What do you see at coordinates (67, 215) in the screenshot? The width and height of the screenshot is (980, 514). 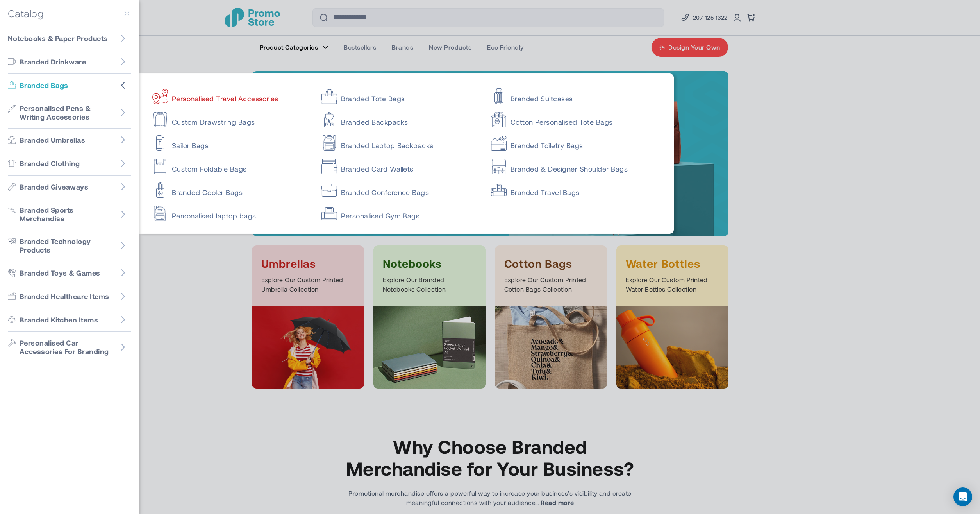 I see `span: Branded Sports Merchandise` at bounding box center [67, 215].